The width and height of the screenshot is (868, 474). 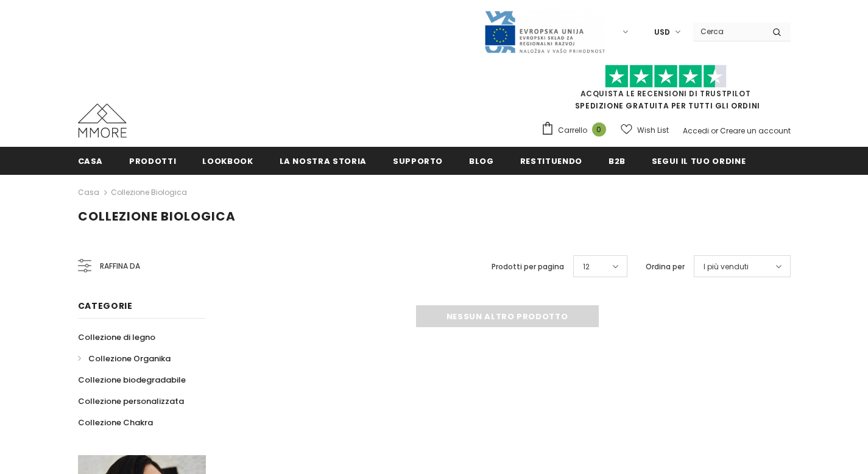 What do you see at coordinates (115, 422) in the screenshot?
I see `span: Collezione Chakra` at bounding box center [115, 422].